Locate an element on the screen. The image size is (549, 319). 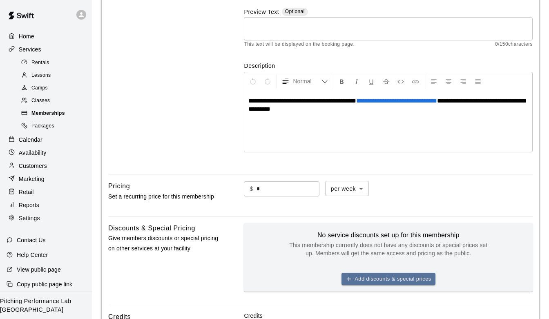
a: Marketing is located at coordinates (46, 179).